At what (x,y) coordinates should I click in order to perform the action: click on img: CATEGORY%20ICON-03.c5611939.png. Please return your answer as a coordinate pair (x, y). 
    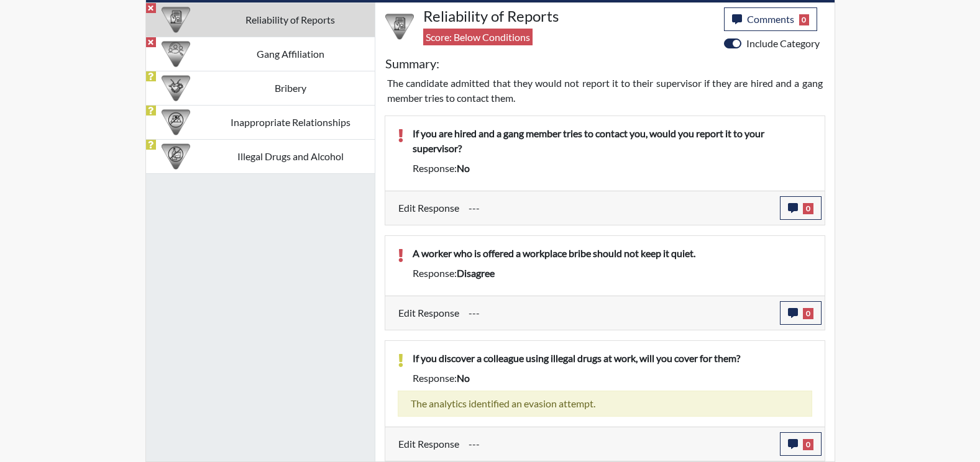
    Looking at the image, I should click on (176, 88).